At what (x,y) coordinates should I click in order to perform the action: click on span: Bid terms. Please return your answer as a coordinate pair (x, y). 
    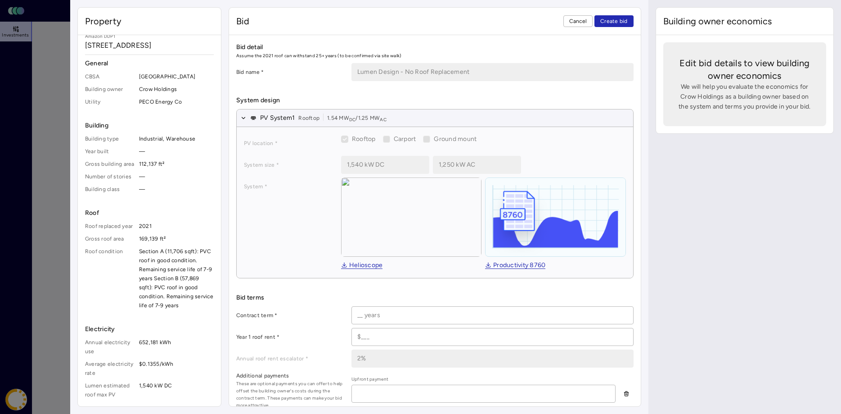
    Looking at the image, I should click on (435, 298).